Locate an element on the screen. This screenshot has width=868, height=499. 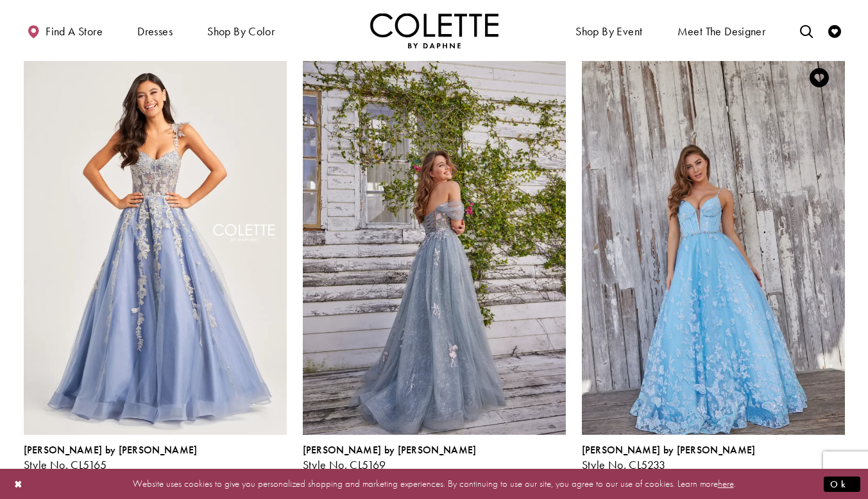
span: Style No. CL5233 is located at coordinates (624, 464).